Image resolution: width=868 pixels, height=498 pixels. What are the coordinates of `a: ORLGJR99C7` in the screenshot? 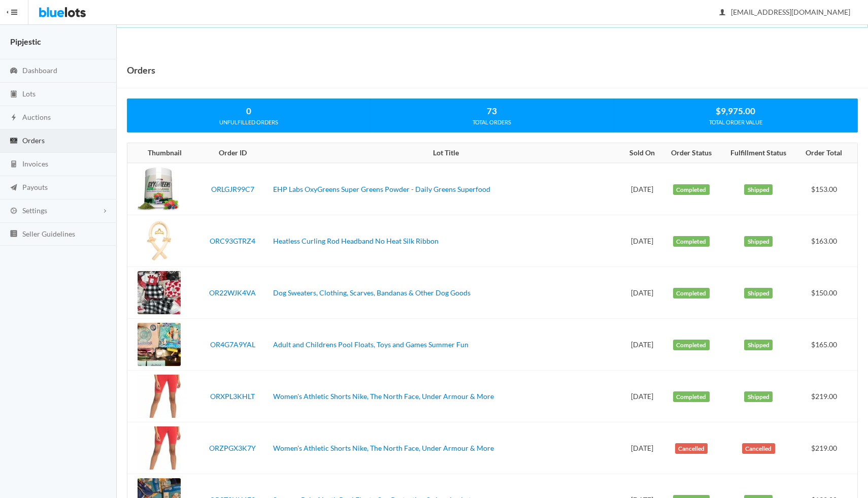 It's located at (232, 189).